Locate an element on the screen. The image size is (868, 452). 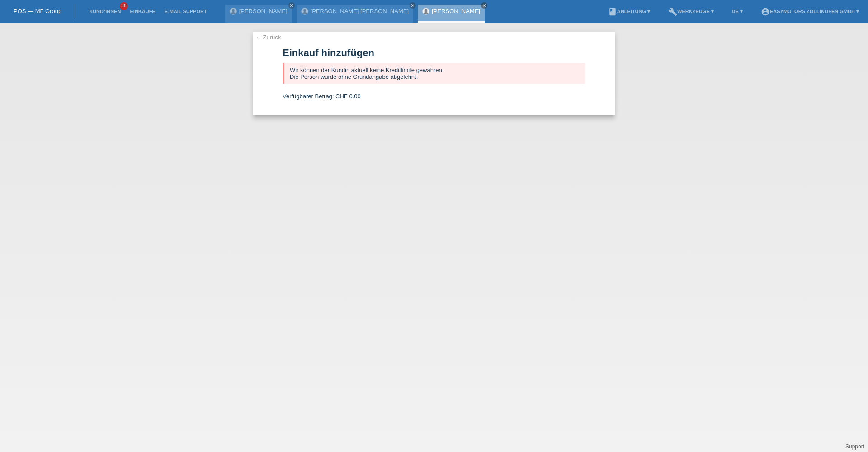
a: POS — MF Group is located at coordinates (37, 11).